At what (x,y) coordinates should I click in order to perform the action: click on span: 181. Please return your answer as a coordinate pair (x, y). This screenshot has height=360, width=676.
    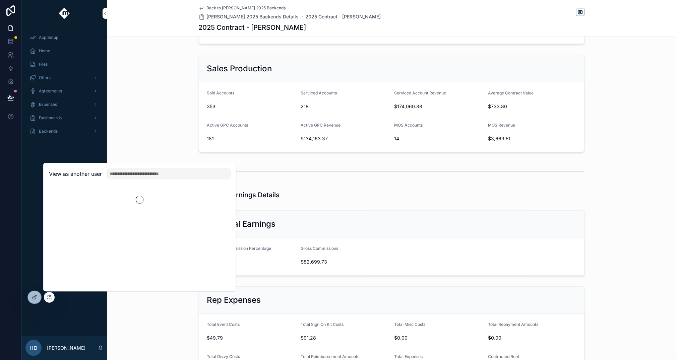
    Looking at the image, I should click on (251, 139).